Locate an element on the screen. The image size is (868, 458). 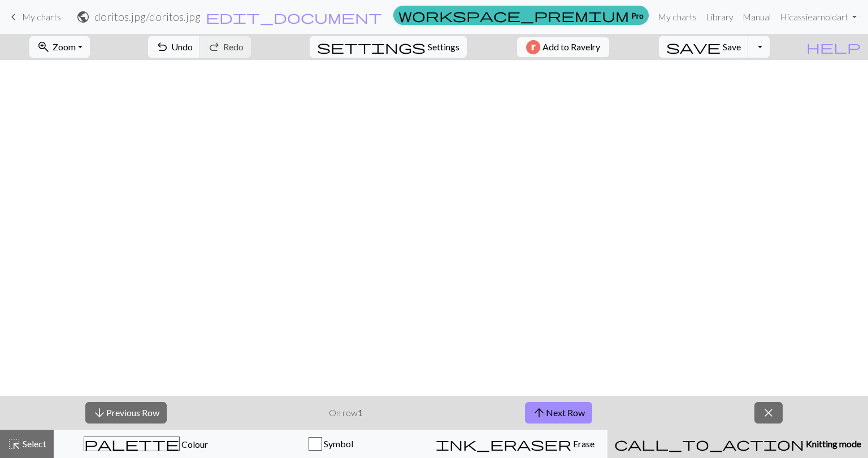
span: arrow_upward is located at coordinates (539, 413).